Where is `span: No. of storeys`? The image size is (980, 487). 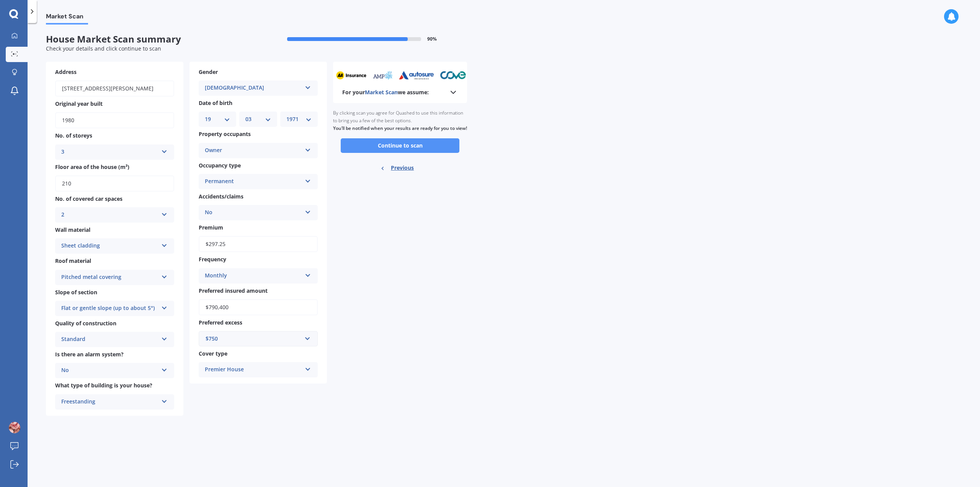 span: No. of storeys is located at coordinates (73, 136).